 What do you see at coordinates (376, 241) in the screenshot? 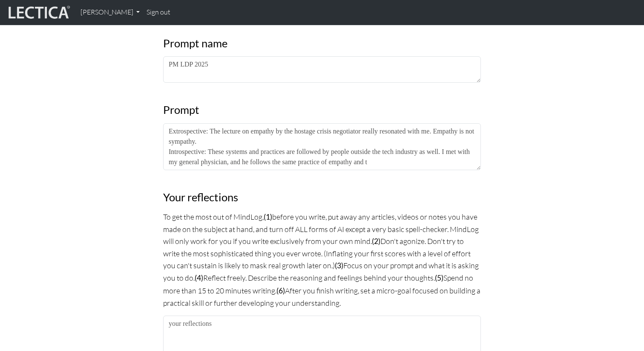
I see `strong: (2)` at bounding box center [376, 241].